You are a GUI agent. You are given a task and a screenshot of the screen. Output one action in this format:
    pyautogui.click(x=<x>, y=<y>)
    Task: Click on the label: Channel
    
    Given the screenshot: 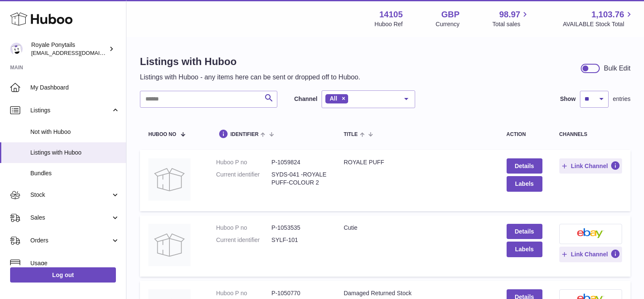 What is the action you would take?
    pyautogui.click(x=306, y=99)
    